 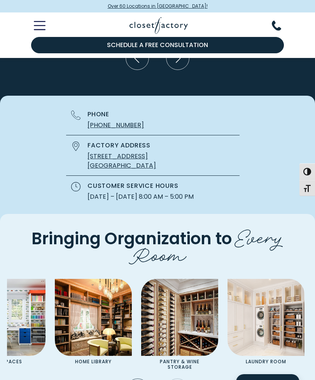 What do you see at coordinates (307, 188) in the screenshot?
I see `button: Toggle Font size` at bounding box center [307, 188].